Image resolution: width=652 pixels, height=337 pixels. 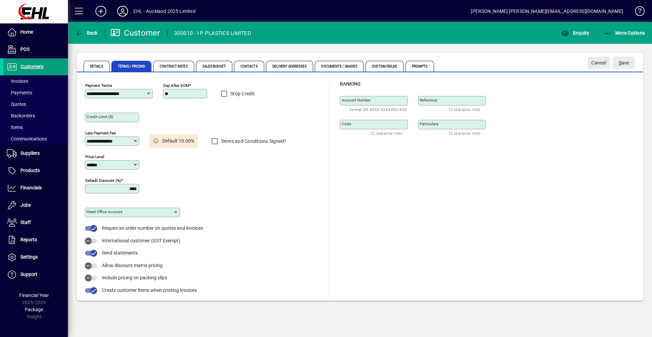 What do you see at coordinates (356, 100) in the screenshot?
I see `mat-label: Account number` at bounding box center [356, 100].